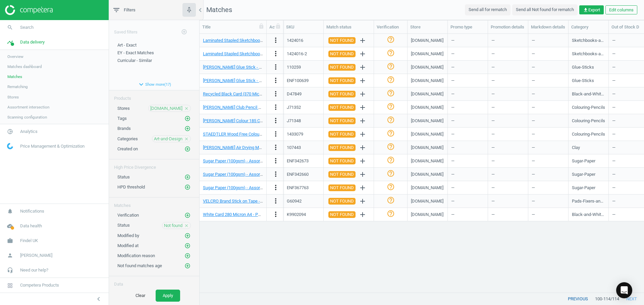 This screenshot has width=644, height=305. What do you see at coordinates (141, 84) in the screenshot?
I see `i: expand_more` at bounding box center [141, 84].